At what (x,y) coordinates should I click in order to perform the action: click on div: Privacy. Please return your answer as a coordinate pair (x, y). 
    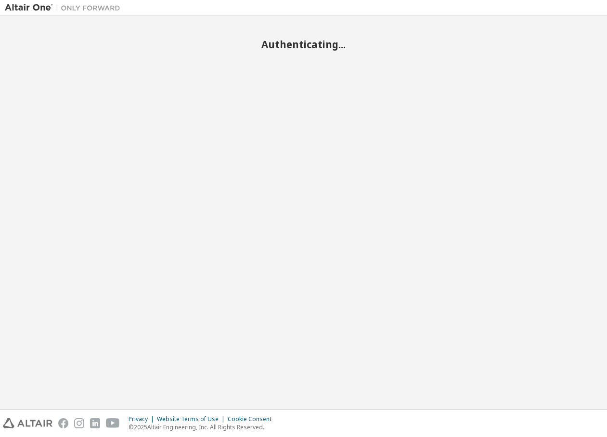
    Looking at the image, I should click on (143, 419).